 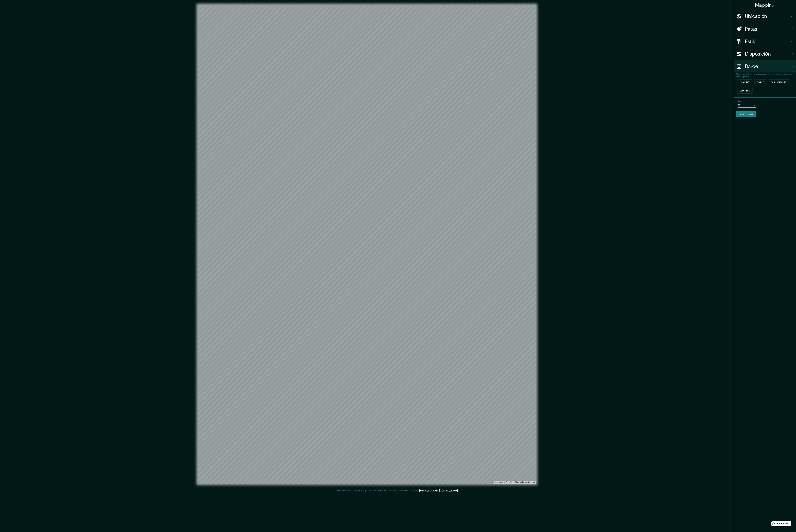 What do you see at coordinates (760, 83) in the screenshot?
I see `button: Simple` at bounding box center [760, 83].